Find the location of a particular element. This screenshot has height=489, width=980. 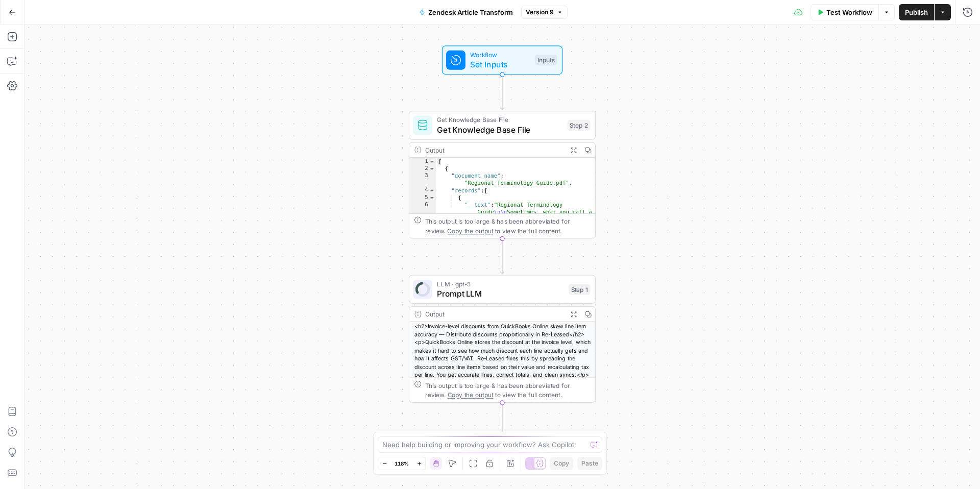

span: 118% is located at coordinates (402, 463).